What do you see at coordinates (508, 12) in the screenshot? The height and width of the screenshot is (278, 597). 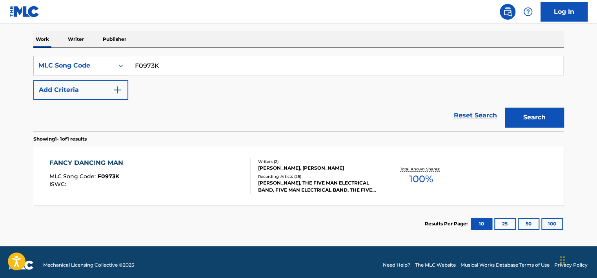 I see `a: Public Search` at bounding box center [508, 12].